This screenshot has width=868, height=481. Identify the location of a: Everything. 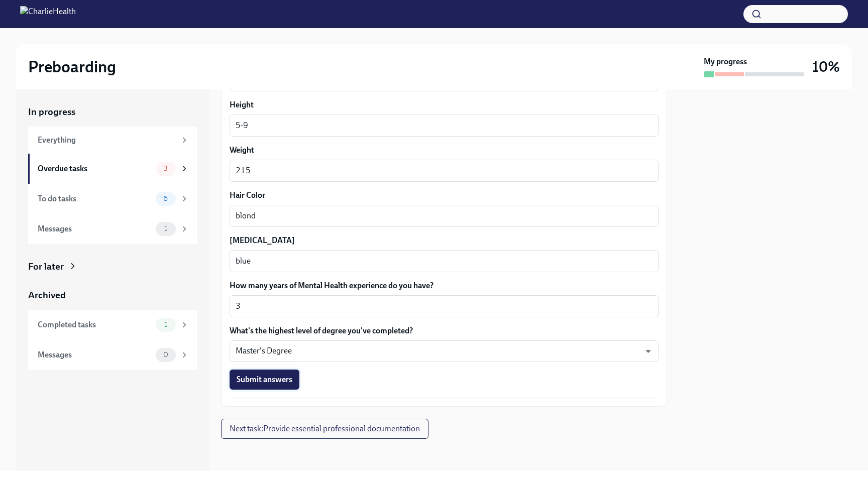
(113, 140).